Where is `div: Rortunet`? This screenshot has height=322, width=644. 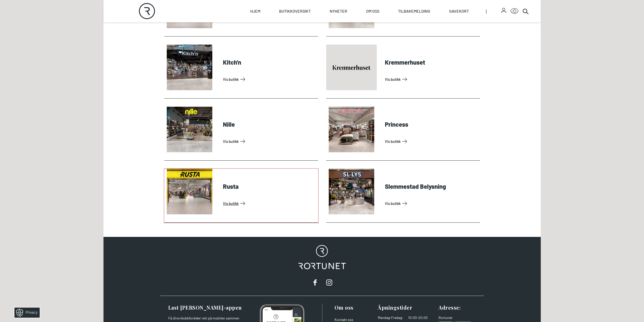
div: Rortunet is located at coordinates (458, 318).